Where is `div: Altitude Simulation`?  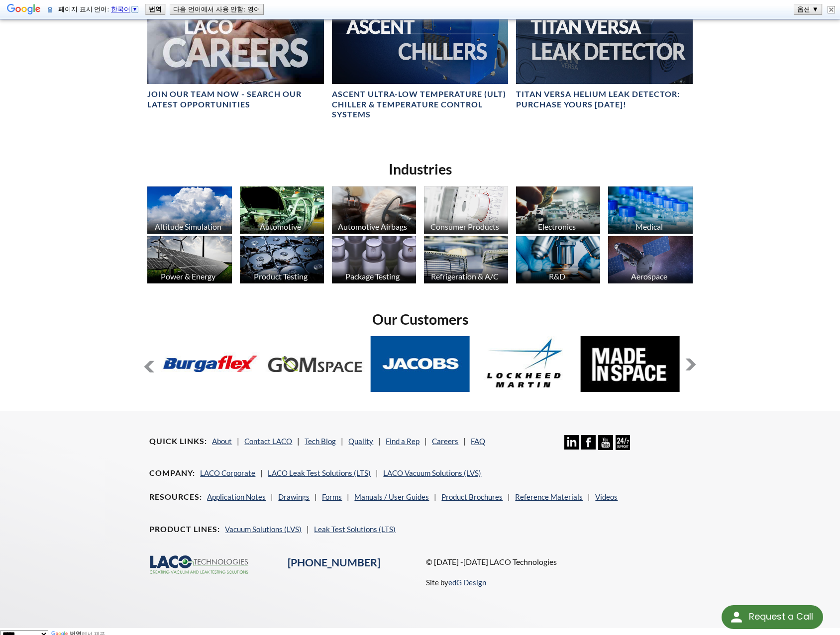
div: Altitude Simulation is located at coordinates (188, 226).